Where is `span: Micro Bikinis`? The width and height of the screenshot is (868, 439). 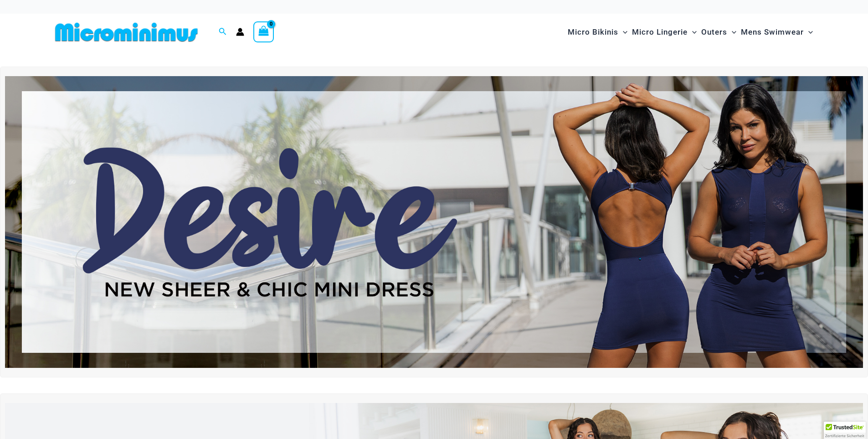
span: Micro Bikinis is located at coordinates (592, 32).